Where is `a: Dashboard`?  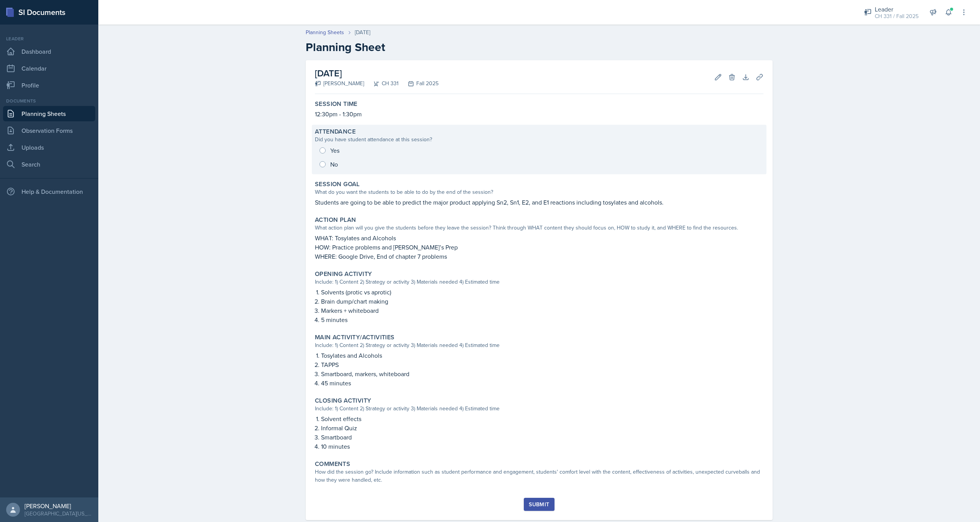 a: Dashboard is located at coordinates (49, 51).